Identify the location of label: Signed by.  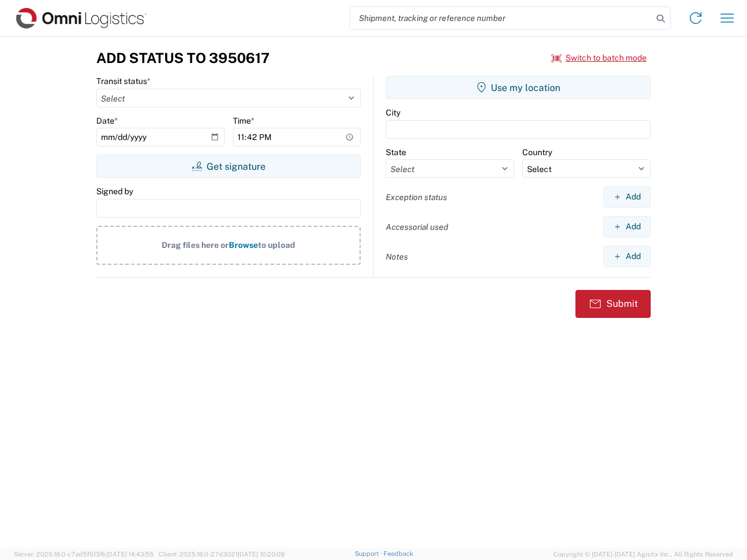
(114, 192).